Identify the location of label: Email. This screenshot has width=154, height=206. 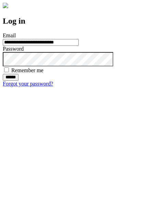
(9, 35).